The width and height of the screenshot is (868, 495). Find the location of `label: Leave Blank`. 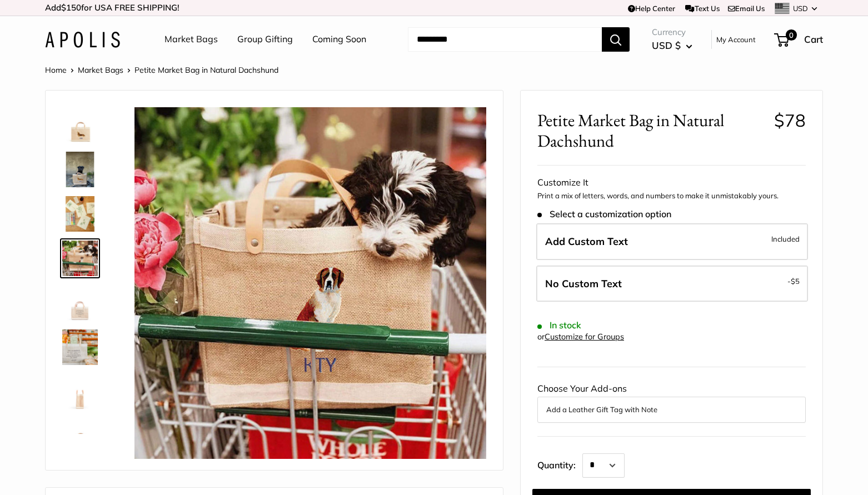

label: Leave Blank is located at coordinates (672, 284).